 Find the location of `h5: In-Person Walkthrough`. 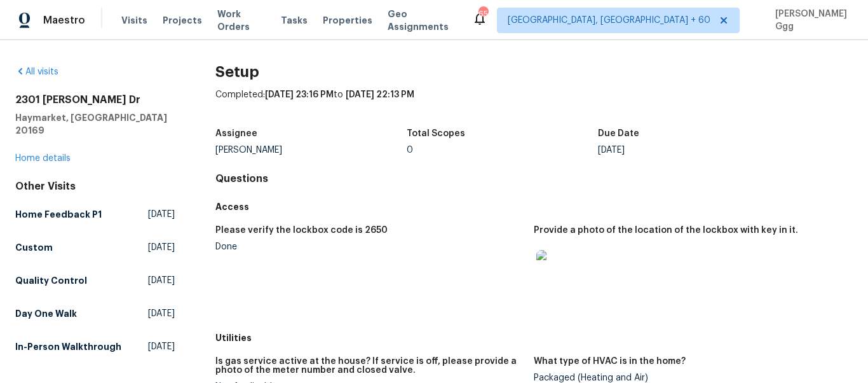

h5: In-Person Walkthrough is located at coordinates (68, 347).